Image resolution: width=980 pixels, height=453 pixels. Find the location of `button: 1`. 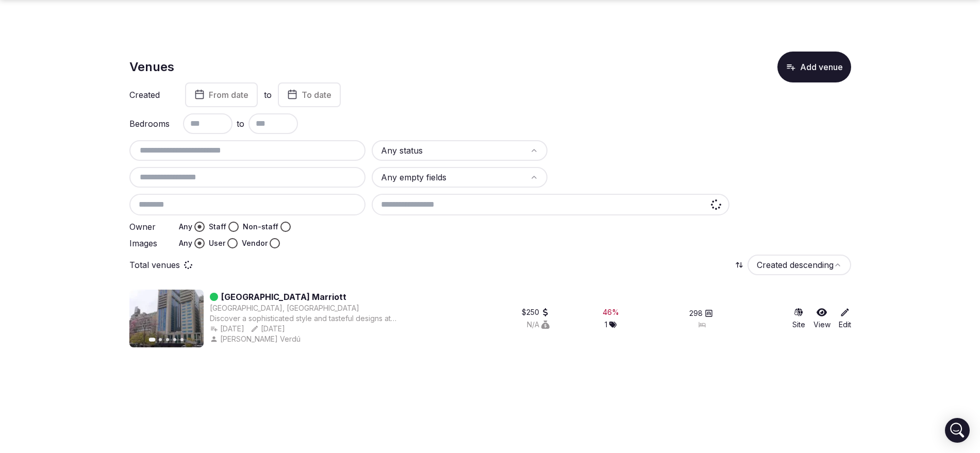

button: 1 is located at coordinates (610, 324).